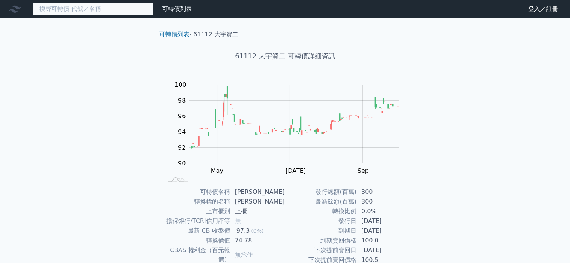 Image resolution: width=570 pixels, height=263 pixels. What do you see at coordinates (244, 255) in the screenshot?
I see `span: 無承作` at bounding box center [244, 255].